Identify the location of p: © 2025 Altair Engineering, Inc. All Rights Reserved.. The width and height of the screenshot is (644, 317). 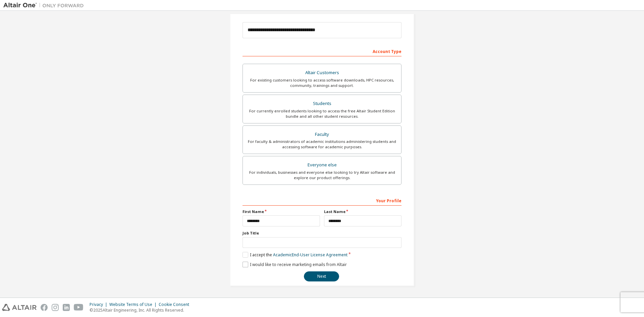
(141, 311).